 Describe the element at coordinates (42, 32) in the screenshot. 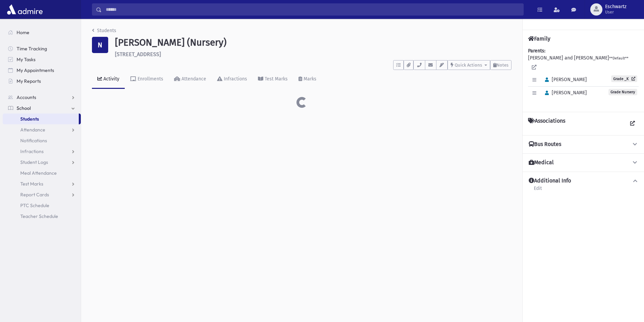

I see `a: Home` at that location.